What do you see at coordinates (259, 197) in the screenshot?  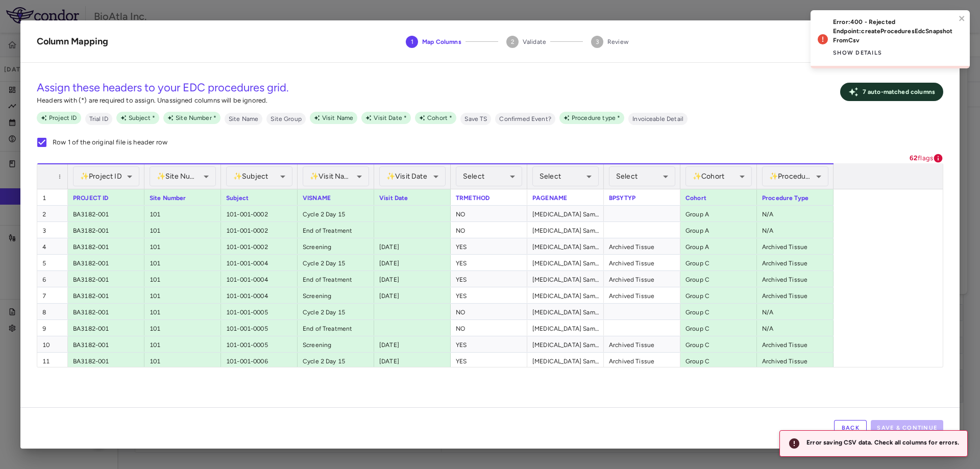 I see `div: Subject` at bounding box center [259, 197].